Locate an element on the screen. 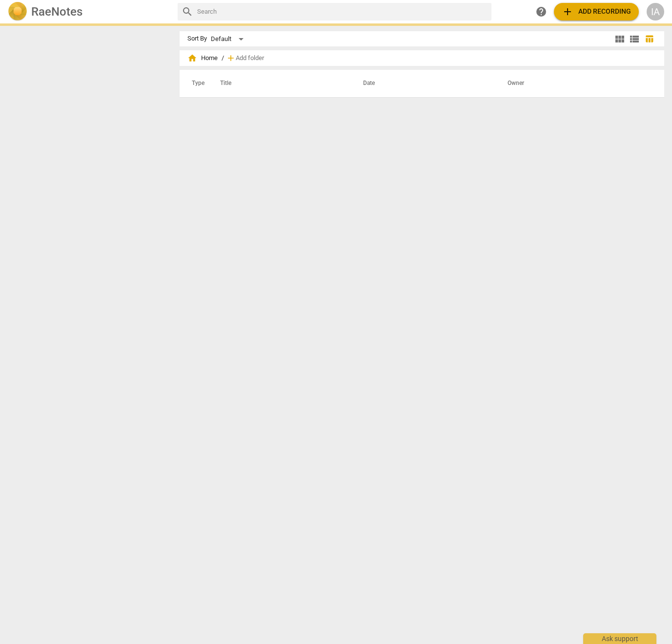 The image size is (672, 644). a: Help is located at coordinates (541, 12).